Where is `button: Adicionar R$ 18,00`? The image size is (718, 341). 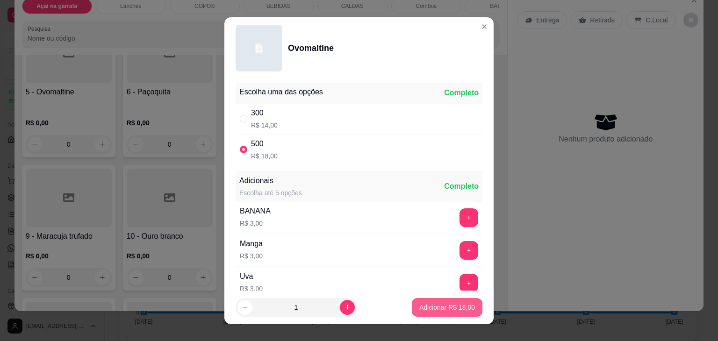 button: Adicionar R$ 18,00 is located at coordinates (447, 308).